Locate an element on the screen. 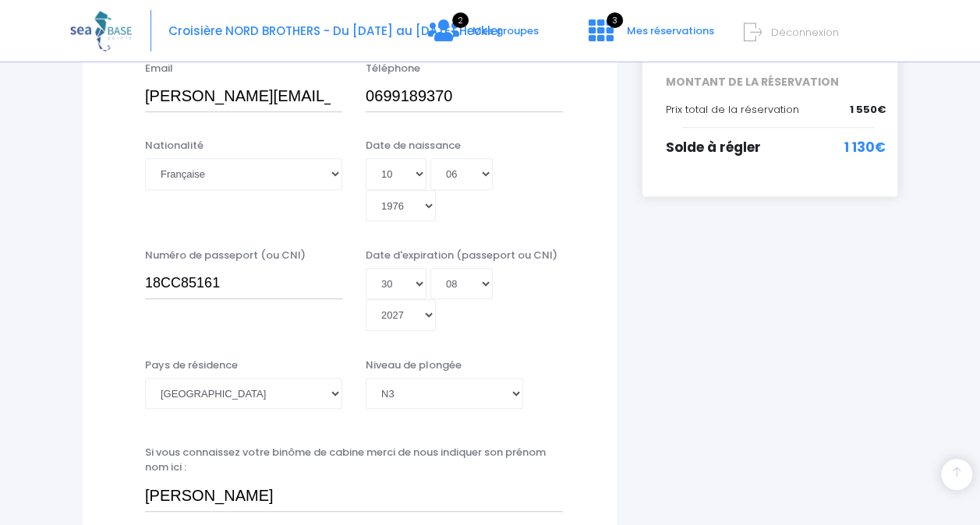 Image resolution: width=980 pixels, height=525 pixels. span: 3 is located at coordinates (615, 20).